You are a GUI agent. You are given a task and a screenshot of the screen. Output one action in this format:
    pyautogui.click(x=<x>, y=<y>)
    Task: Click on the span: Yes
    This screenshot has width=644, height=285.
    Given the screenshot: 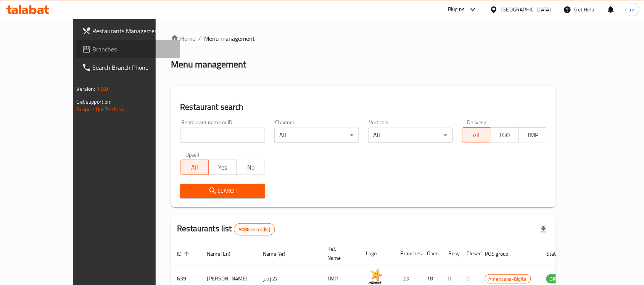 What is the action you would take?
    pyautogui.click(x=223, y=167)
    